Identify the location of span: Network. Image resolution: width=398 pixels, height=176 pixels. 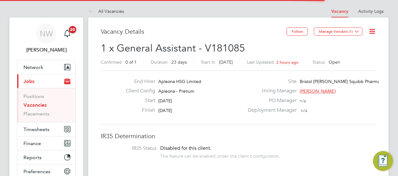
(33, 67).